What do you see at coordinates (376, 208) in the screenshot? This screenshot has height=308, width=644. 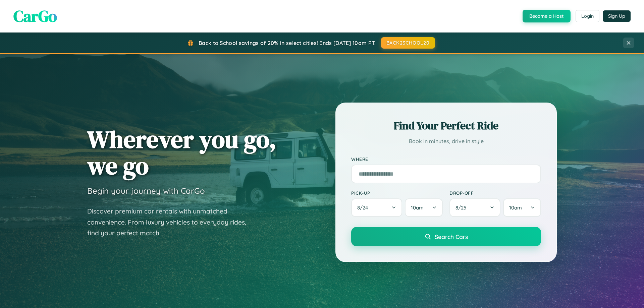 I see `button: 8/24` at bounding box center [376, 208].